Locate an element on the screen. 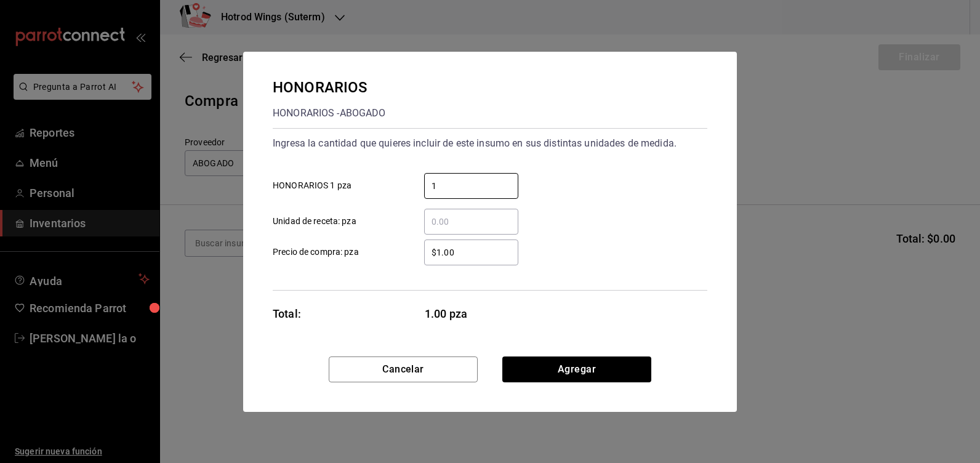 The height and width of the screenshot is (463, 980). button: Agregar is located at coordinates (577, 370).